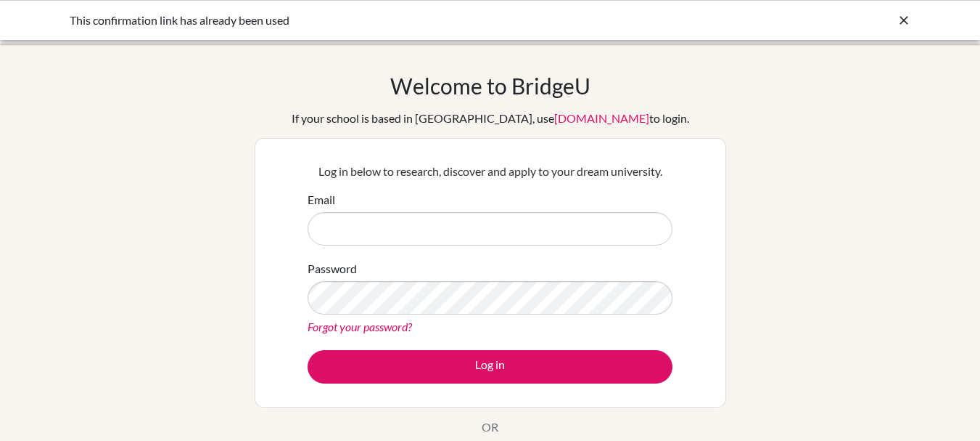  Describe the element at coordinates (332, 269) in the screenshot. I see `label: Password` at that location.